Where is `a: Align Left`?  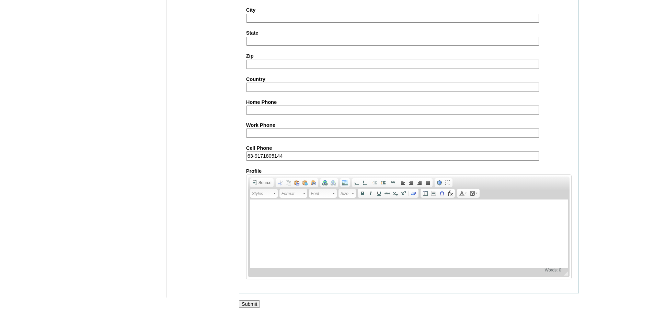
a: Align Left is located at coordinates (403, 183).